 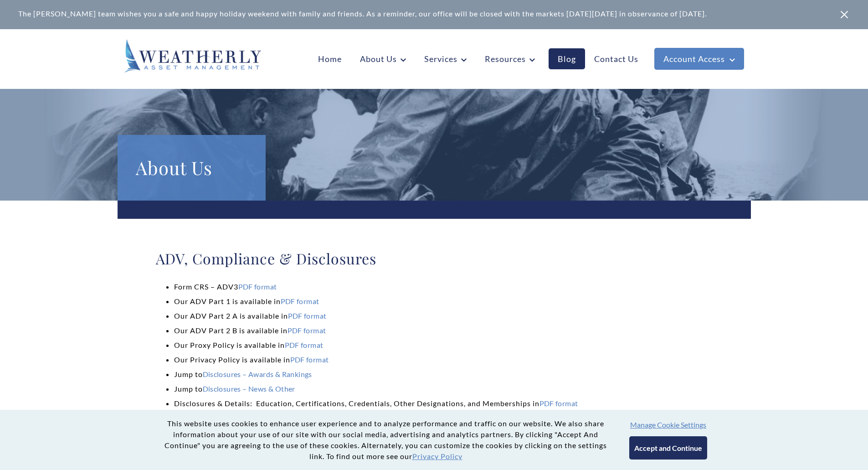 I want to click on button: Accept and Continue, so click(x=668, y=448).